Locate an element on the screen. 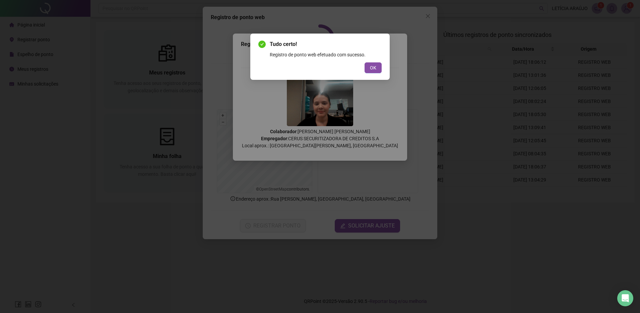 Image resolution: width=640 pixels, height=313 pixels. span: OK is located at coordinates (373, 68).